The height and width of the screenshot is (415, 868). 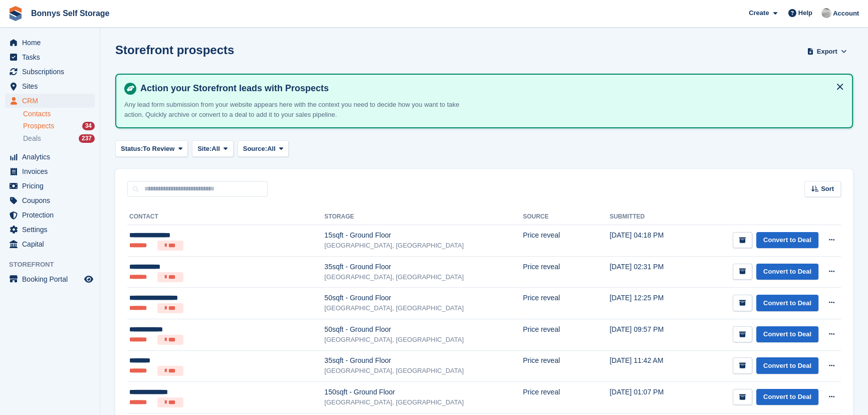 What do you see at coordinates (70, 13) in the screenshot?
I see `a: Bonnys Self Storage` at bounding box center [70, 13].